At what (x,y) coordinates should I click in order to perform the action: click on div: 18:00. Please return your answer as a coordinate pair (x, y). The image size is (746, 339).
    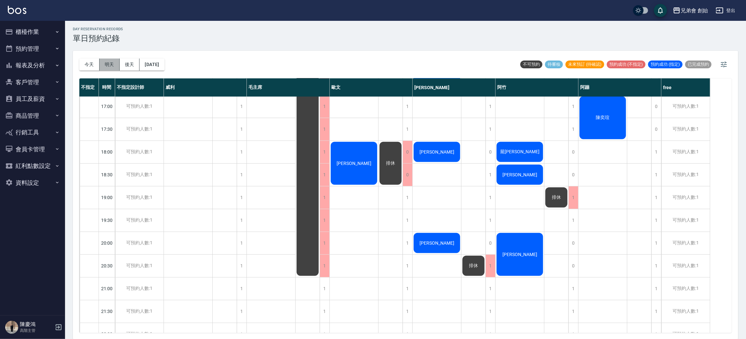
    Looking at the image, I should click on (107, 152).